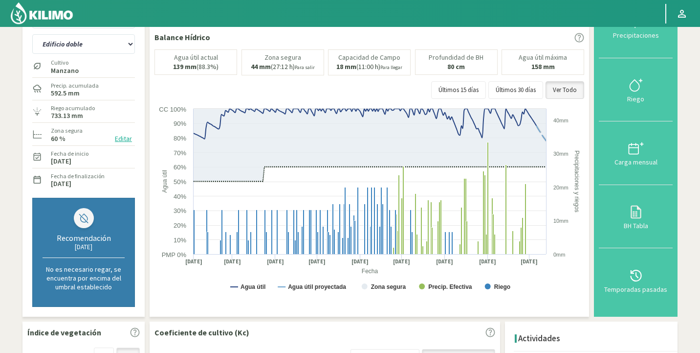 This screenshot has width=700, height=353. I want to click on text: Riego, so click(502, 287).